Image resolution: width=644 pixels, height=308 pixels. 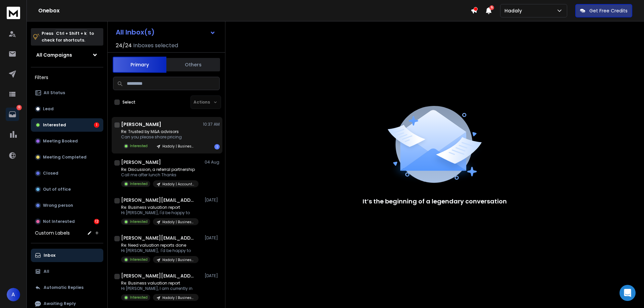 What do you see at coordinates (156, 45) in the screenshot?
I see `h3: Inboxes selected` at bounding box center [156, 45].